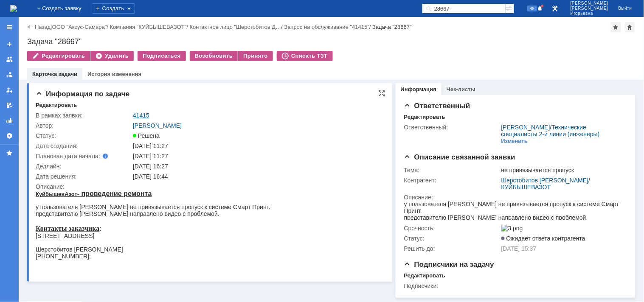 The width and height of the screenshot is (644, 302). I want to click on div: Дата создания:, so click(83, 146).